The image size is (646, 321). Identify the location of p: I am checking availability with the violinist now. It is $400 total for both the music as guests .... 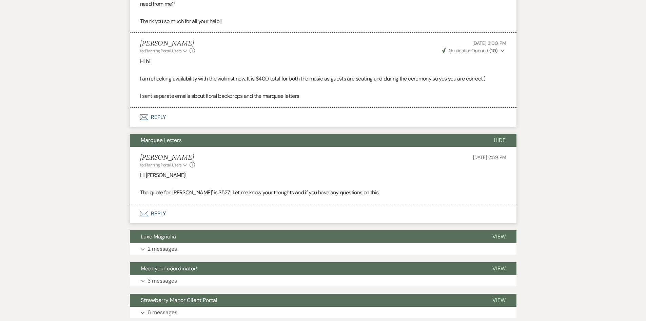
(323, 79).